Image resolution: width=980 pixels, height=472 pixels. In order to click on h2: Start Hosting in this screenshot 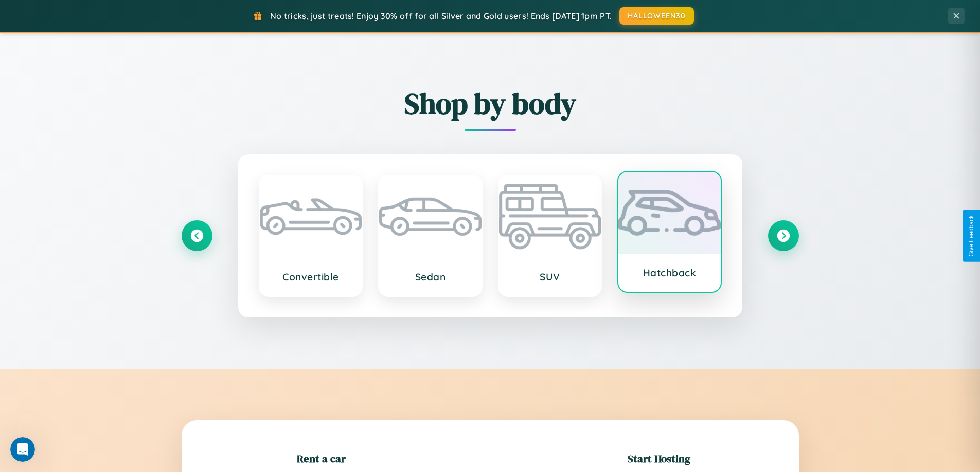, I will do `click(659, 458)`.